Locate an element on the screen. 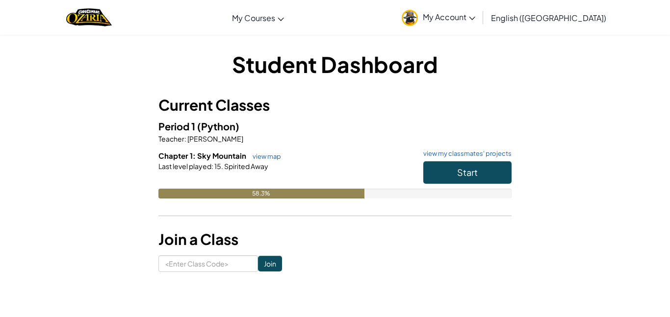 The image size is (670, 317). span: My Courses is located at coordinates (253, 18).